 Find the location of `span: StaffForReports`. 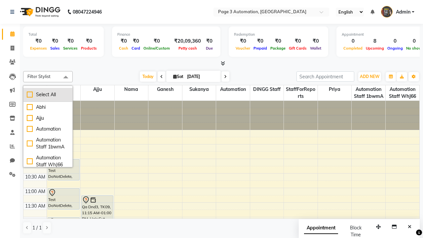

span: StaffForReports is located at coordinates (301, 93).